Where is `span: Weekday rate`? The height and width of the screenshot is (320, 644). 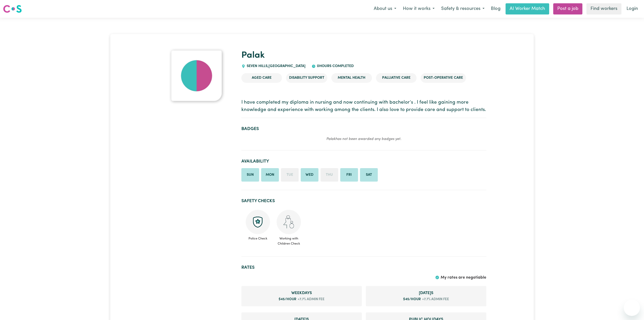 span: Weekday rate is located at coordinates (301, 293).